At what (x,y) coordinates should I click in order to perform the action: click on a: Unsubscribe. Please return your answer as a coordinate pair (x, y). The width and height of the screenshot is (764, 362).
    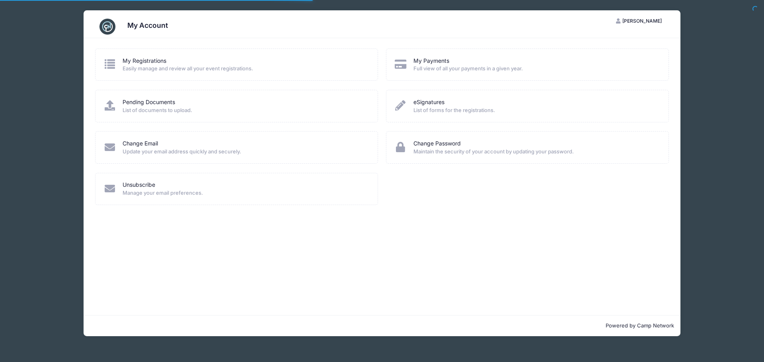
    Looking at the image, I should click on (139, 185).